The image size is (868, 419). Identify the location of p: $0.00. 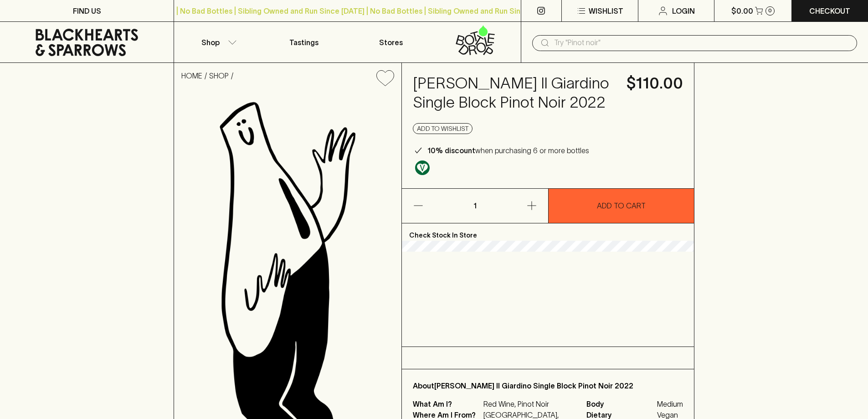
(742, 11).